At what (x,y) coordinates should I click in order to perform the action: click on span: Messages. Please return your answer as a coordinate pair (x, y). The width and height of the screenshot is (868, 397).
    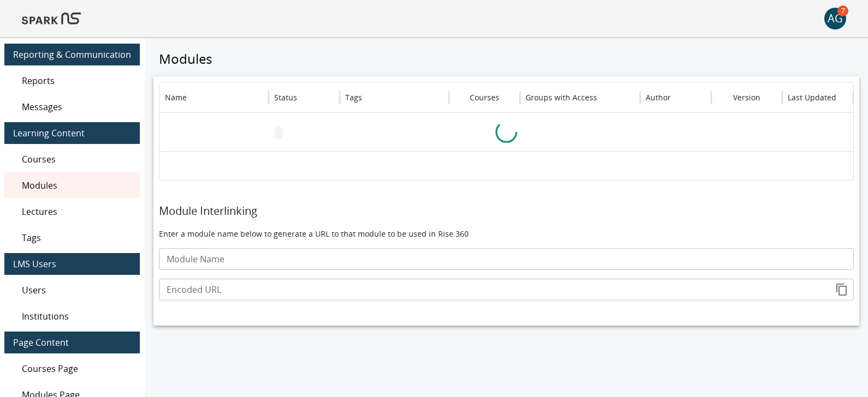
    Looking at the image, I should click on (76, 107).